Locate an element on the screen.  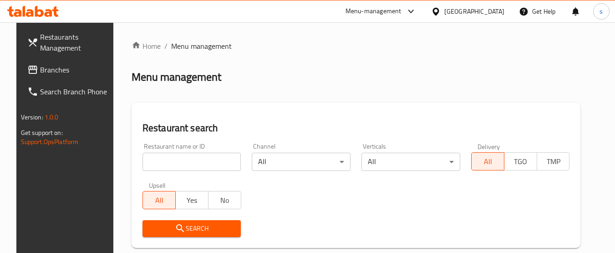
span: s is located at coordinates (601, 11).